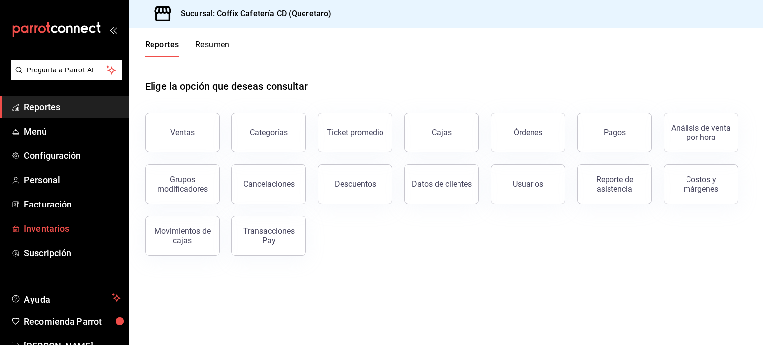 This screenshot has width=763, height=345. What do you see at coordinates (187, 48) in the screenshot?
I see `div: navigation tabs` at bounding box center [187, 48].